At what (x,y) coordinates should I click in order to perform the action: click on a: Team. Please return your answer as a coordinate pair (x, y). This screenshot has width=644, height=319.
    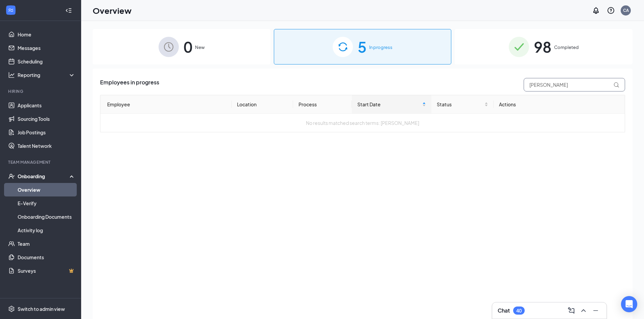
    Looking at the image, I should click on (46, 244).